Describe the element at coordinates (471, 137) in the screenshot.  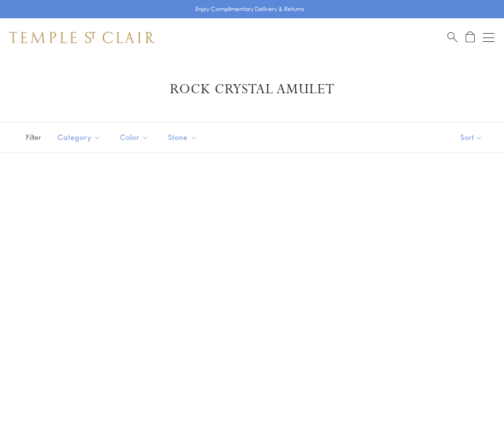
I see `button: Show sort by` at that location.